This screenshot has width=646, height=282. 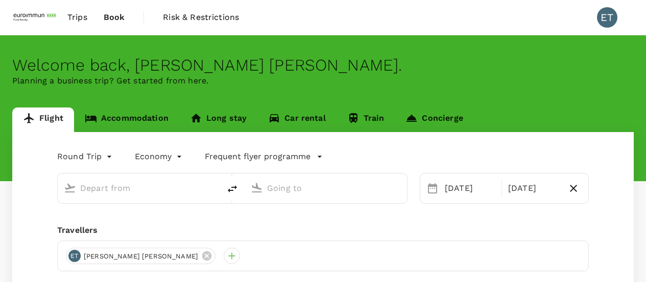 I want to click on input: Depart from, so click(x=140, y=188).